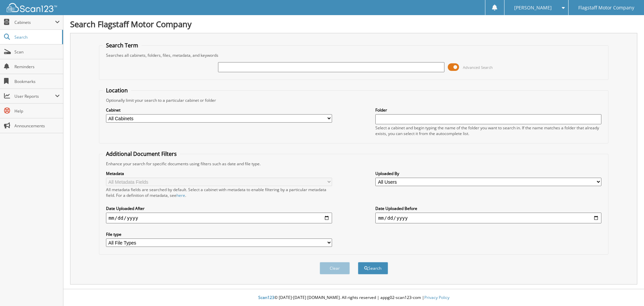  Describe the element at coordinates (219, 234) in the screenshot. I see `label: File type` at that location.